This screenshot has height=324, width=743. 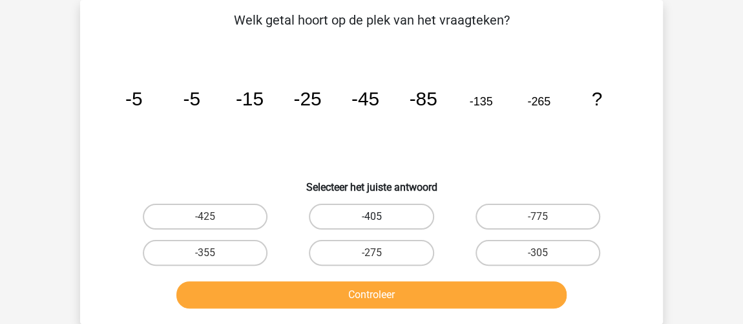 What do you see at coordinates (539, 101) in the screenshot?
I see `tspan: -265` at bounding box center [539, 101].